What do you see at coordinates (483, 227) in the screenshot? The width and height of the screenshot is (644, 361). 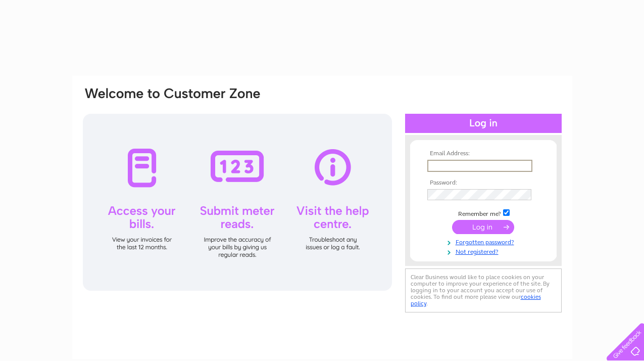 I see `input: Submit` at bounding box center [483, 227].